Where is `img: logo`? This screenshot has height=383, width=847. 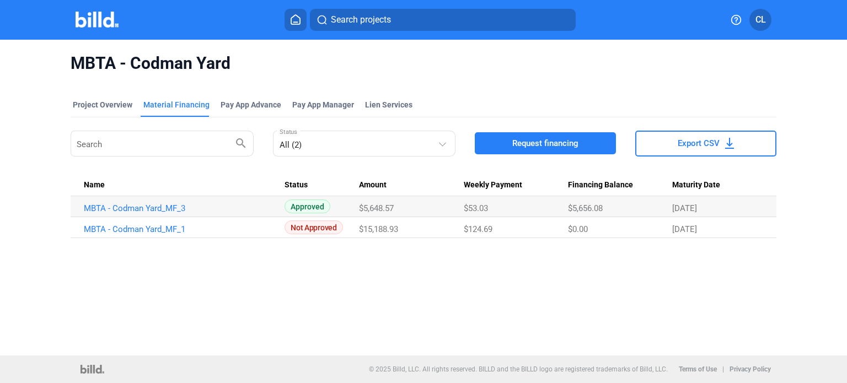 img: logo is located at coordinates (92, 370).